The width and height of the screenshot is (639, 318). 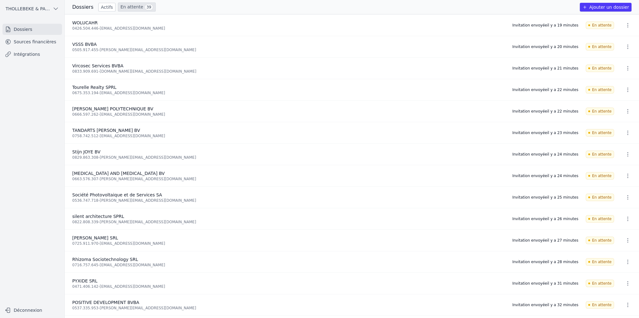 What do you see at coordinates (546, 25) in the screenshot?
I see `div: Invitation envoyée il y a 19 minutes` at bounding box center [546, 25].